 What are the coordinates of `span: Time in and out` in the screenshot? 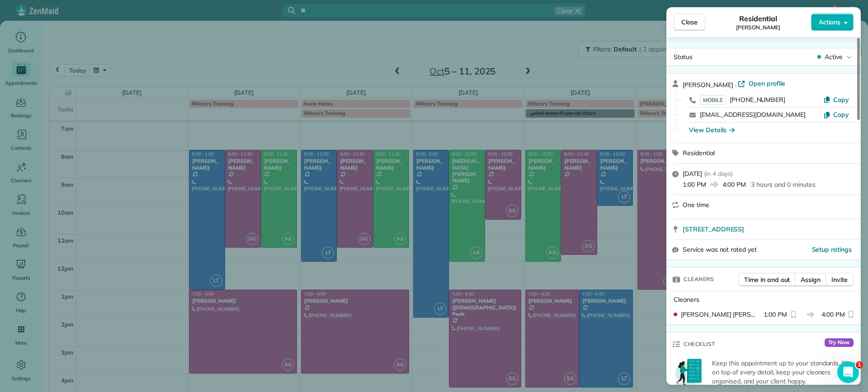 It's located at (767, 280).